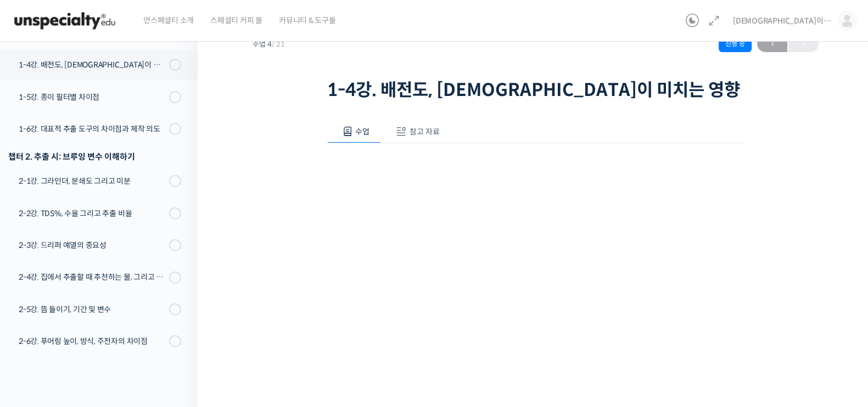  I want to click on span: 참고 자료, so click(425, 132).